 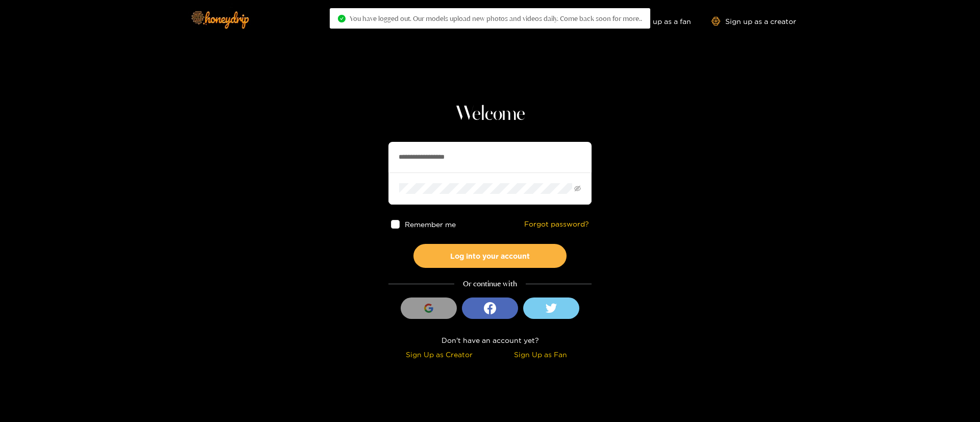 I want to click on div: Sign Up as Creator, so click(x=439, y=354).